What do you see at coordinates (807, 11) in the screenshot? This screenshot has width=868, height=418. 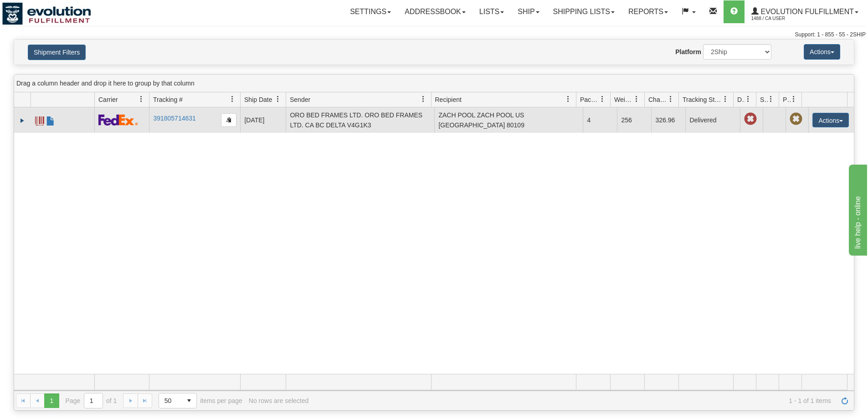 I see `span: Evolution Fulfillment` at bounding box center [807, 11].